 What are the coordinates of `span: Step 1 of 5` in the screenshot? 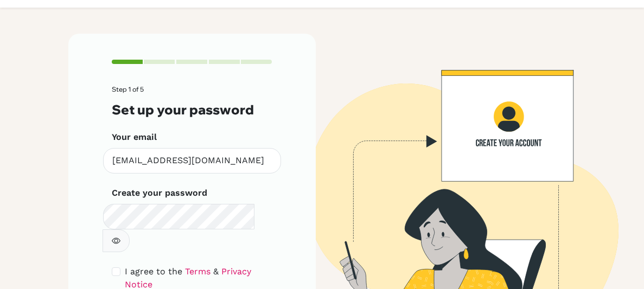 It's located at (128, 89).